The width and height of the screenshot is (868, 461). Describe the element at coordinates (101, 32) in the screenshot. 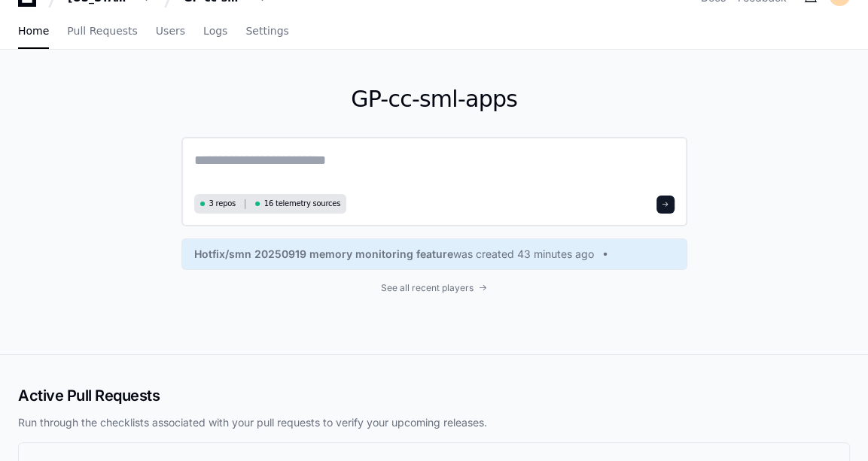

I see `a: Pull Requests` at that location.